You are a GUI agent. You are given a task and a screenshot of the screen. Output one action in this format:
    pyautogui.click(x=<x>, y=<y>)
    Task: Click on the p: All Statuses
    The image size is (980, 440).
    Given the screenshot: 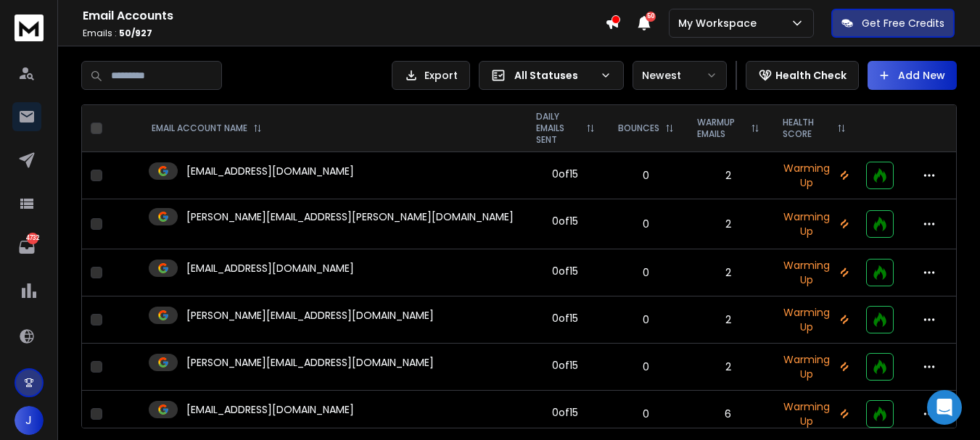 What is the action you would take?
    pyautogui.click(x=554, y=75)
    